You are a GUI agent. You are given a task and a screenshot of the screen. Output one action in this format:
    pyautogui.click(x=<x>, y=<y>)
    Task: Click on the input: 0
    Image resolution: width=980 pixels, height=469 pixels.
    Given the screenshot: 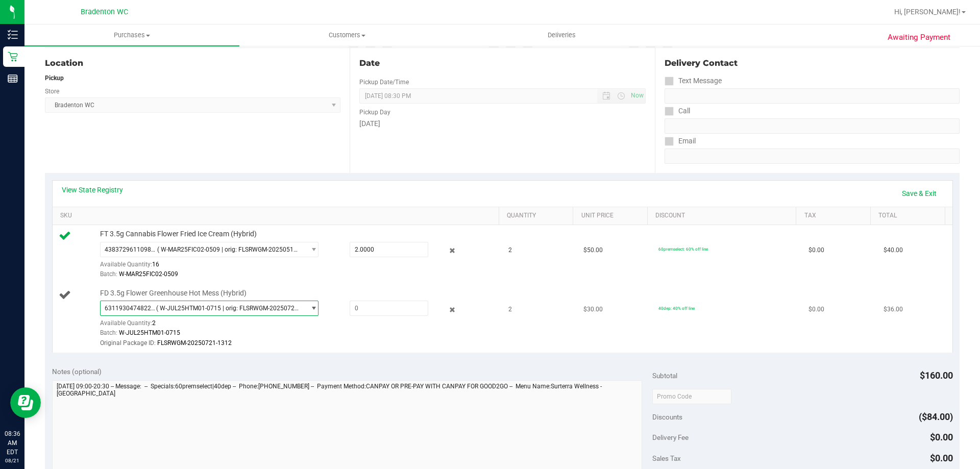 What is the action you would take?
    pyautogui.click(x=389, y=308)
    